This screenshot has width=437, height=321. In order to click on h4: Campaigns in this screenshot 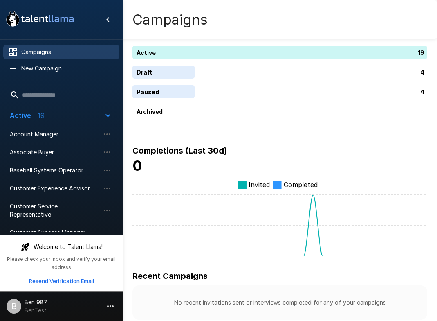, I will do `click(170, 20)`.